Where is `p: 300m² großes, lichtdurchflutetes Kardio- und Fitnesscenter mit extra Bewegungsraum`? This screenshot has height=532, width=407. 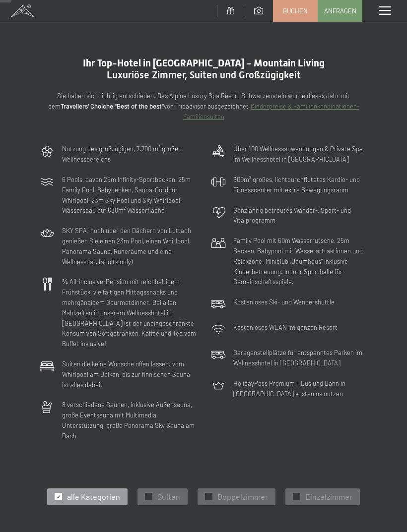
p: 300m² großes, lichtdurchflutetes Kardio- und Fitnesscenter mit extra Bewegungsraum is located at coordinates (300, 185).